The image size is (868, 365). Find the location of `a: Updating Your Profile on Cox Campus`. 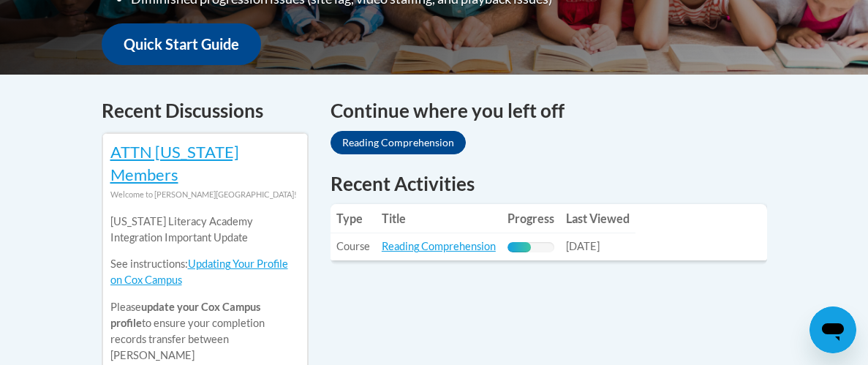

a: Updating Your Profile on Cox Campus is located at coordinates (199, 271).